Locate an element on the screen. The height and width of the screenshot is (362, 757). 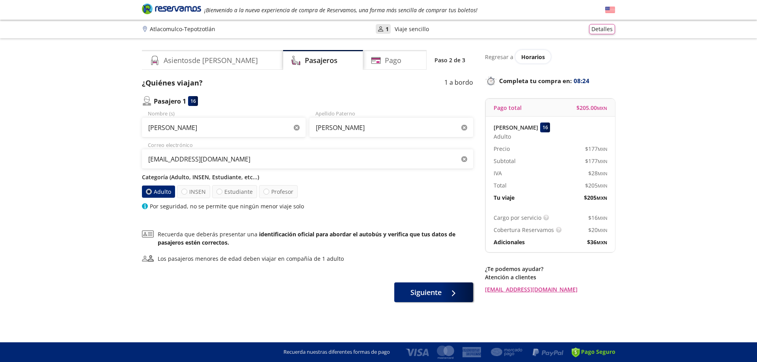
p: ¿Te podemos ayudar? is located at coordinates (550, 269).